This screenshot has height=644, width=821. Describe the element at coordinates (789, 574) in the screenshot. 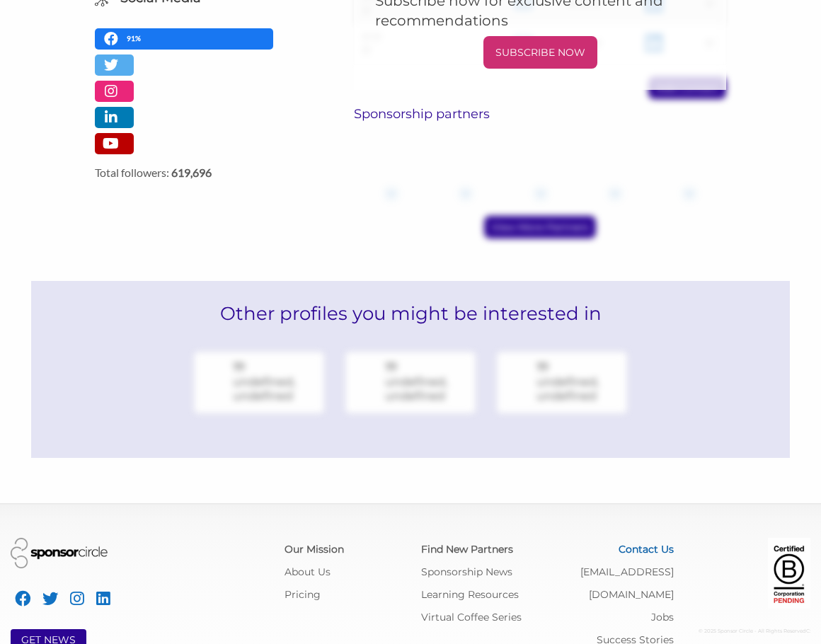

I see `img: Certified Corporation Pending Logo` at that location.